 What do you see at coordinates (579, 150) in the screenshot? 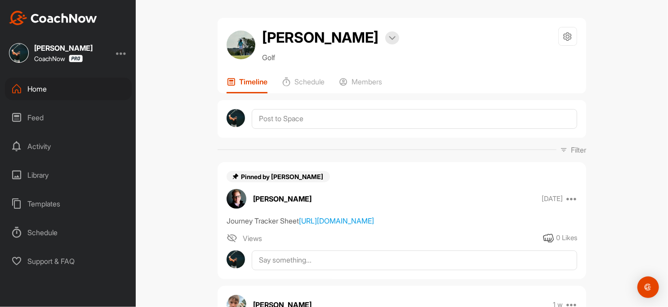
I see `p: Filter` at bounding box center [579, 150].